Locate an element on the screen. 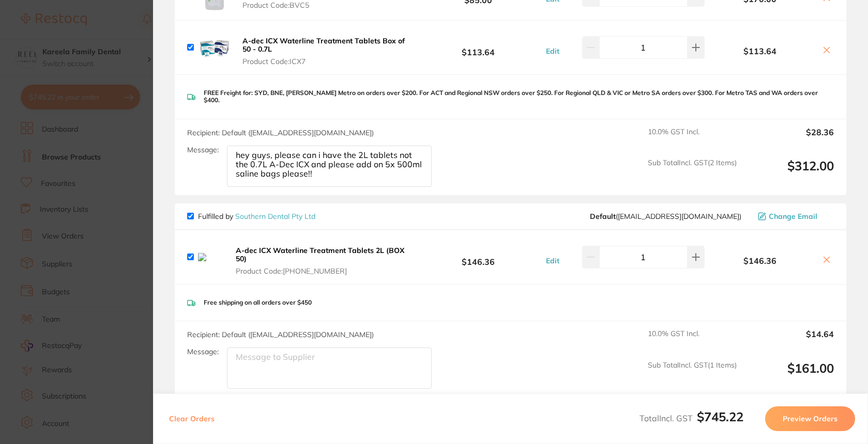 This screenshot has width=868, height=444. span: Sub Total Incl. GST ( 2 Items) is located at coordinates (692, 173).